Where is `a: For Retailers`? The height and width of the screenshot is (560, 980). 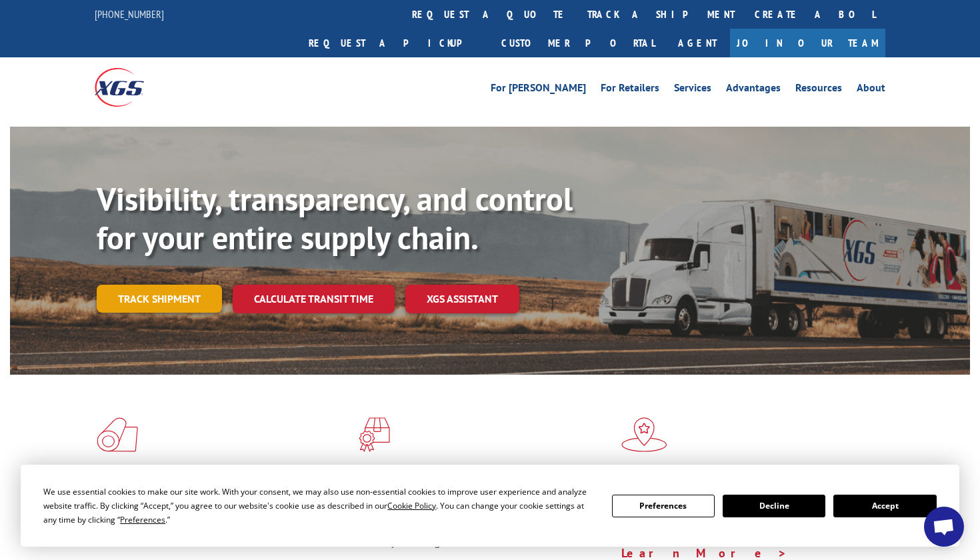 a: For Retailers is located at coordinates (630, 90).